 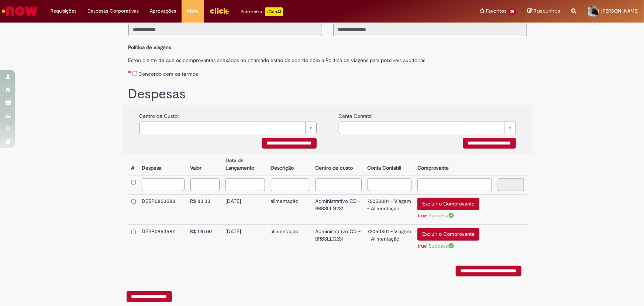 What do you see at coordinates (205, 239) in the screenshot?
I see `td: R$ 120.00` at bounding box center [205, 239].